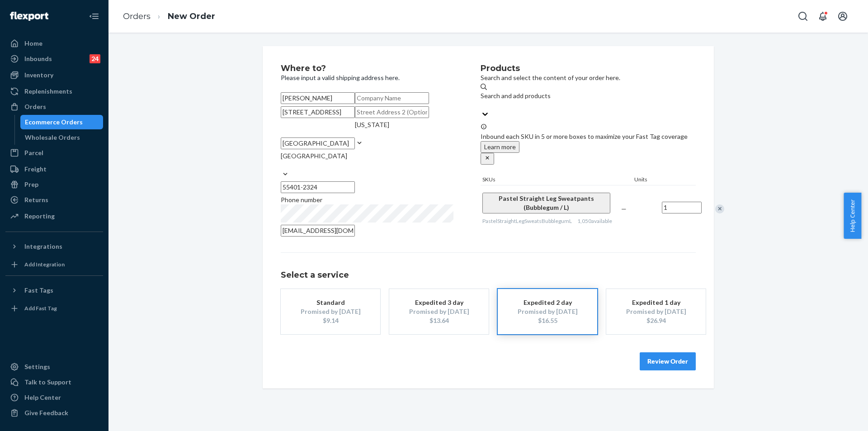 The height and width of the screenshot is (431, 868). I want to click on a: Add Fast Tag, so click(54, 308).